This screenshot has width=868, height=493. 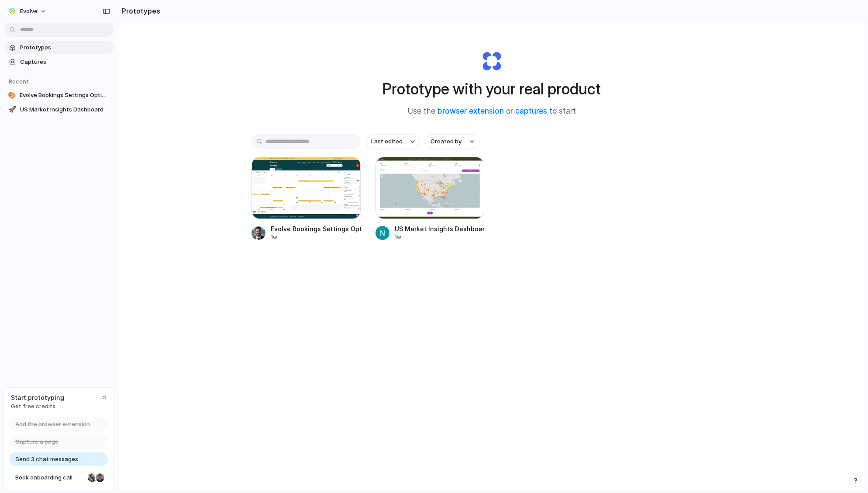 I want to click on span: Captures, so click(x=65, y=62).